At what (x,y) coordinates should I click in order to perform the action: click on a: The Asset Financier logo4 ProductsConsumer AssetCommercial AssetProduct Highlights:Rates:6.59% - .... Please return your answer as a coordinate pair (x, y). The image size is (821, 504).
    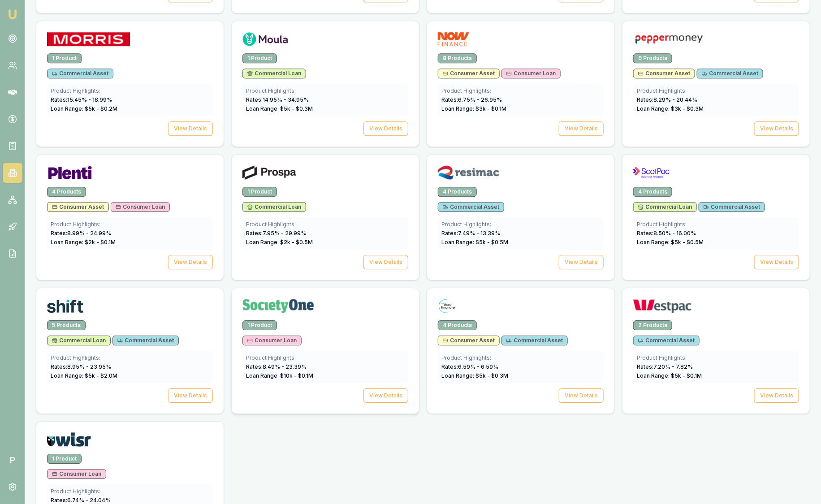
    Looking at the image, I should click on (521, 351).